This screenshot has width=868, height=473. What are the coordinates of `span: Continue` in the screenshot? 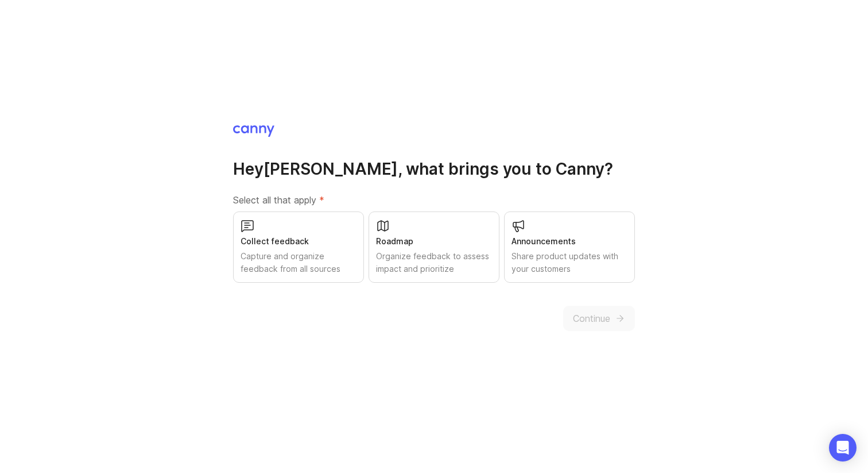 It's located at (591, 318).